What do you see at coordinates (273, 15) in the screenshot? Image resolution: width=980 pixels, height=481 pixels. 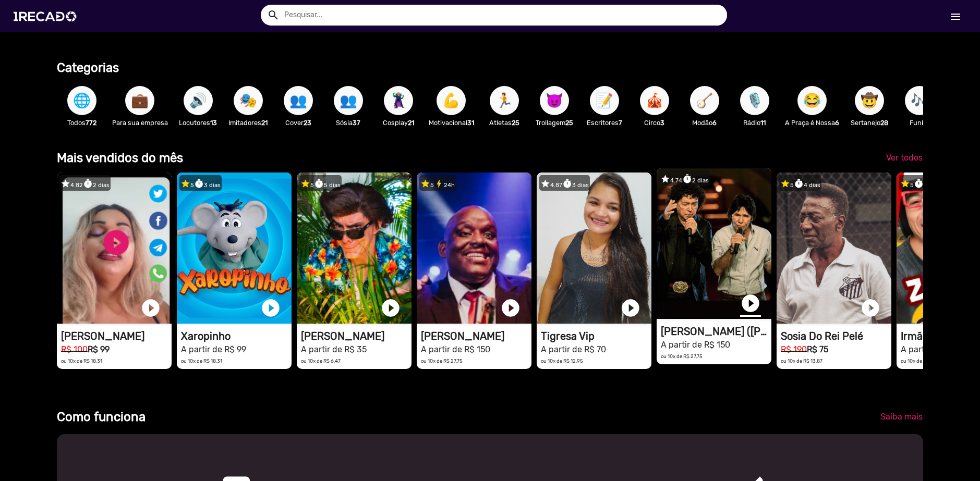 I see `mat-icon: Example home icon` at bounding box center [273, 15].